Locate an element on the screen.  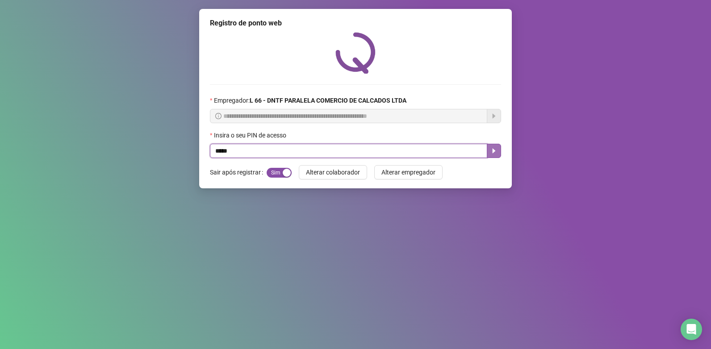
span: caret-right is located at coordinates (494, 151).